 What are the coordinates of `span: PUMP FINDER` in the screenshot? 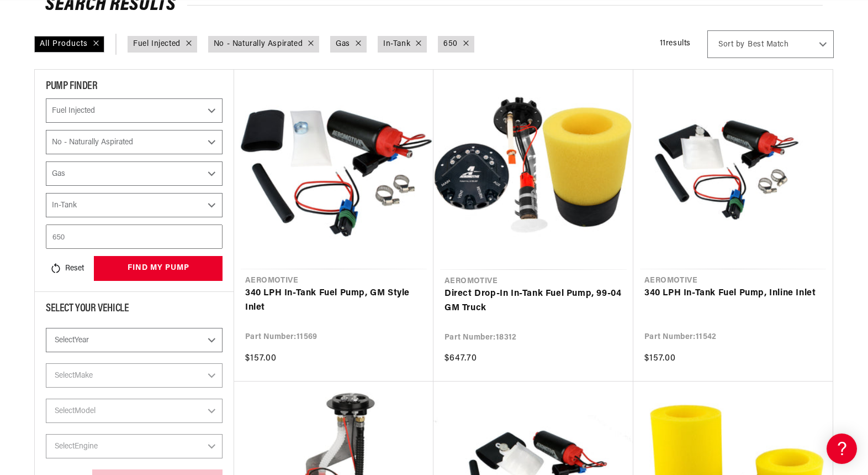 It's located at (72, 86).